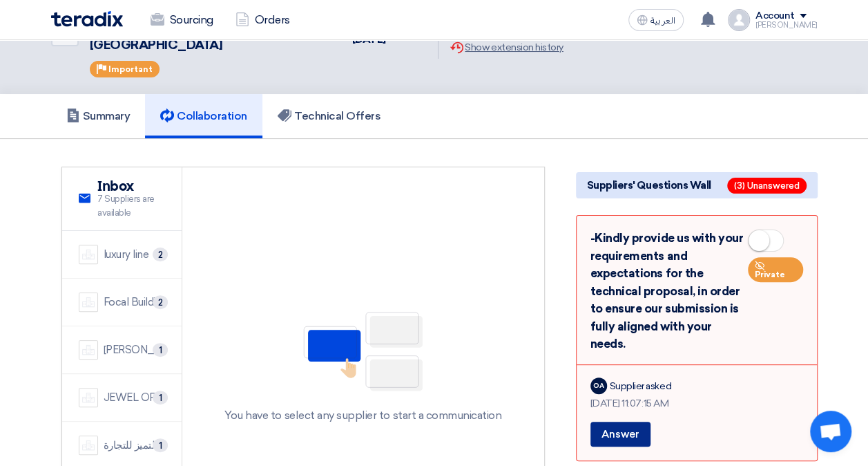  What do you see at coordinates (363, 351) in the screenshot?
I see `img: No Partner Selected` at bounding box center [363, 351].